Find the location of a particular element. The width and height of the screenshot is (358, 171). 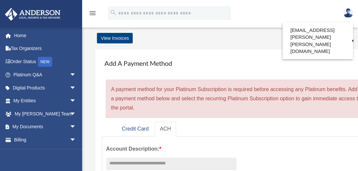

img: User Pic is located at coordinates (348, 13).